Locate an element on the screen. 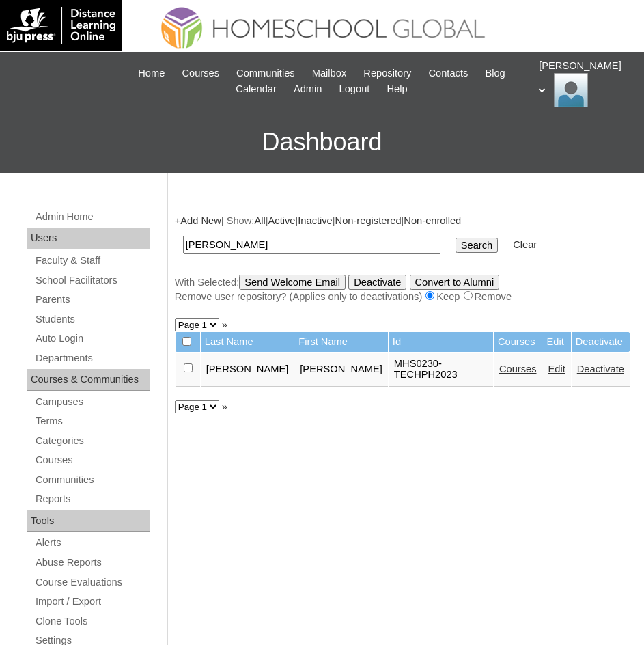 Image resolution: width=644 pixels, height=645 pixels. a: Blog is located at coordinates (495, 73).